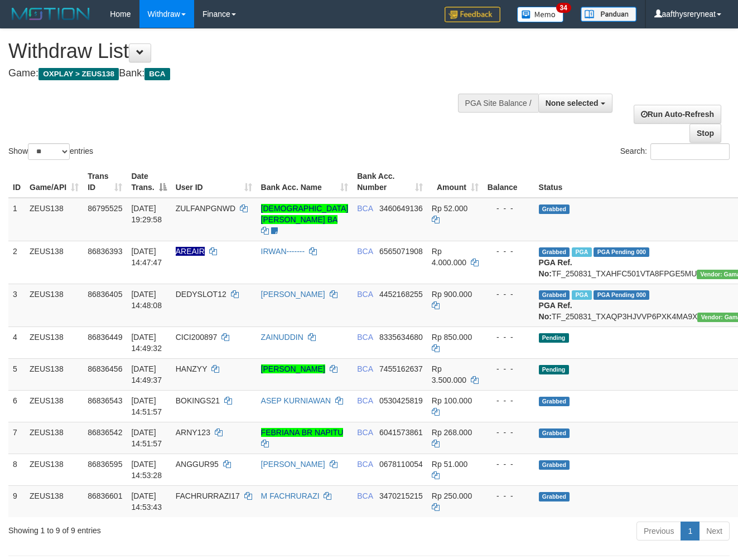 The image size is (738, 560). Describe the element at coordinates (498, 103) in the screenshot. I see `div: PGA Site Balance /` at that location.